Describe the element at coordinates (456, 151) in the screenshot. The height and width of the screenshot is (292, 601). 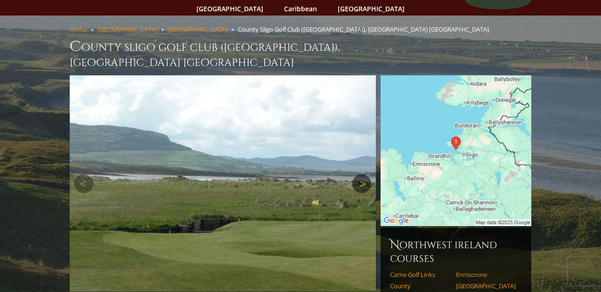
I see `img: Google Map of County Sligo Golf Club, Rosses Point, Sligo, Ireland` at that location.